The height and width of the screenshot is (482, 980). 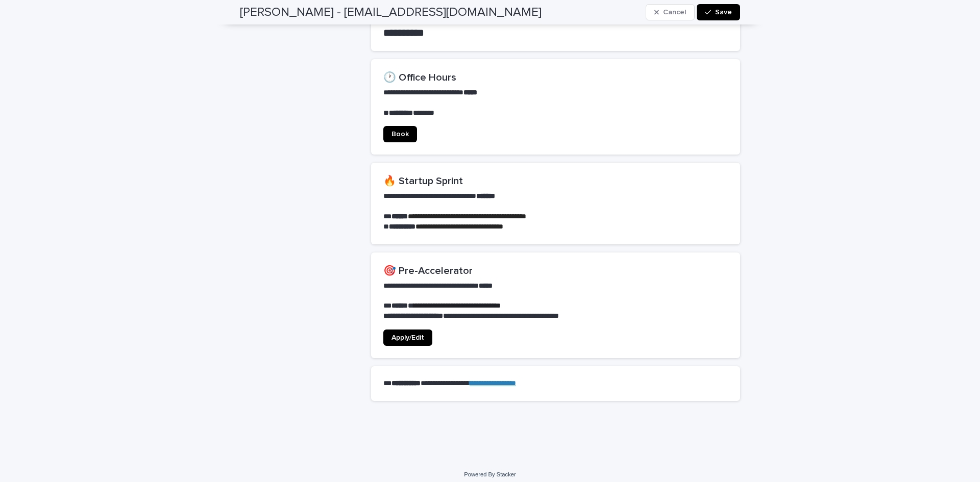 I want to click on h2: 🔥 Startup Sprint, so click(x=555, y=181).